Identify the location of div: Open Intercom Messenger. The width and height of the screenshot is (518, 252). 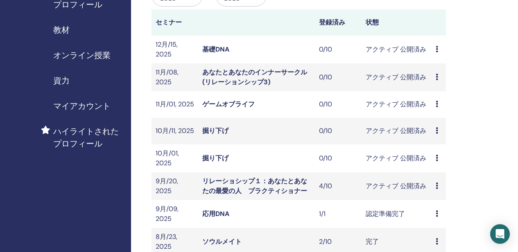
(500, 234).